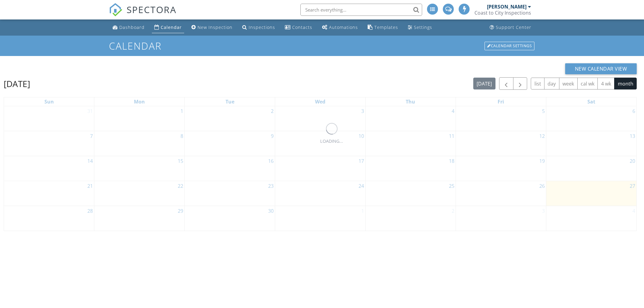 This screenshot has width=644, height=308. What do you see at coordinates (272, 136) in the screenshot?
I see `a: Go to September 9, 2025` at bounding box center [272, 136].